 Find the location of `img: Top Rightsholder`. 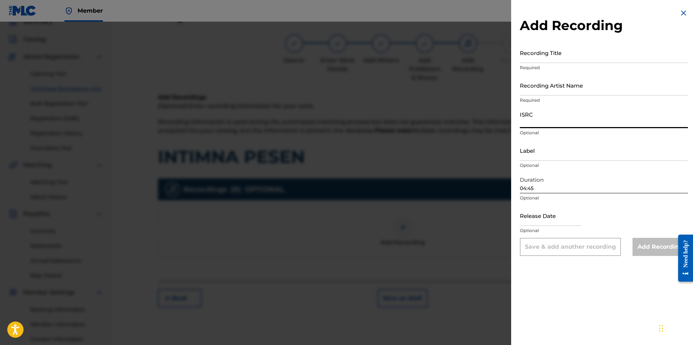

img: Top Rightsholder is located at coordinates (69, 11).